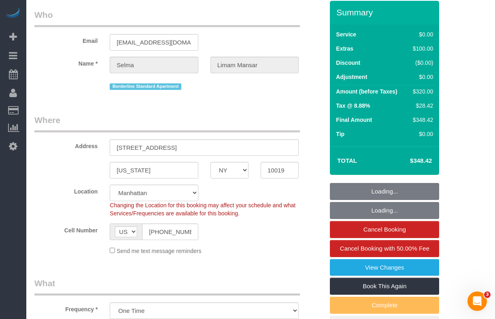 This screenshot has width=495, height=319. I want to click on span: Borderline Standard Apartment, so click(145, 87).